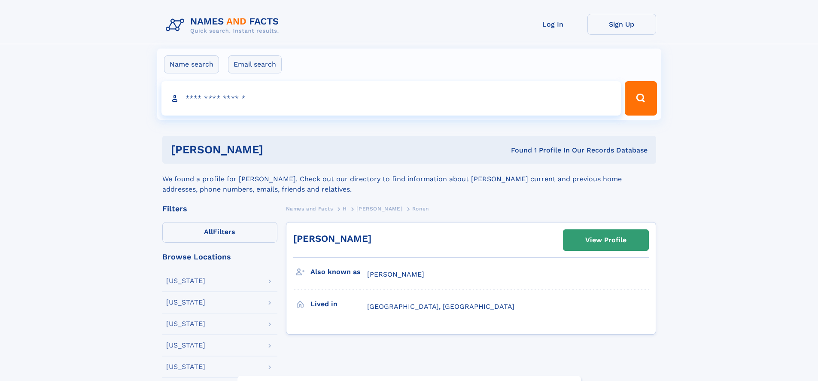  Describe the element at coordinates (224, 25) in the screenshot. I see `img: Logo Names and Facts` at that location.